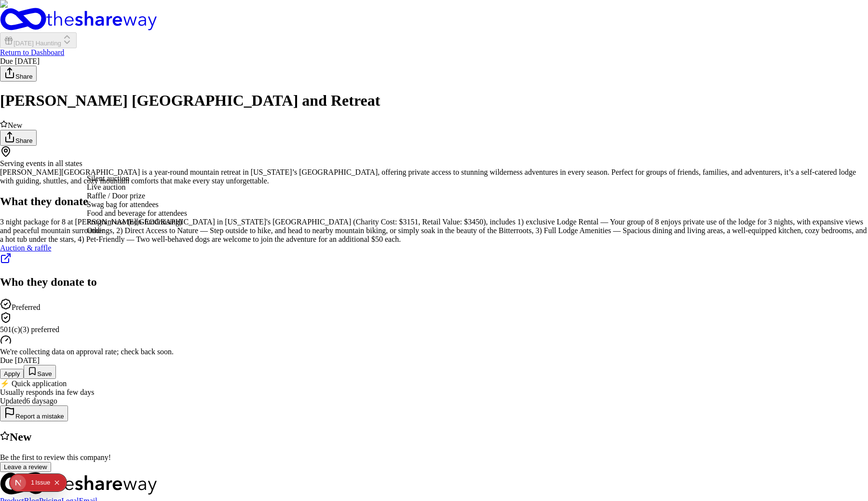 Image resolution: width=868 pixels, height=501 pixels. I want to click on span: Program use (non-fundraising), so click(134, 221).